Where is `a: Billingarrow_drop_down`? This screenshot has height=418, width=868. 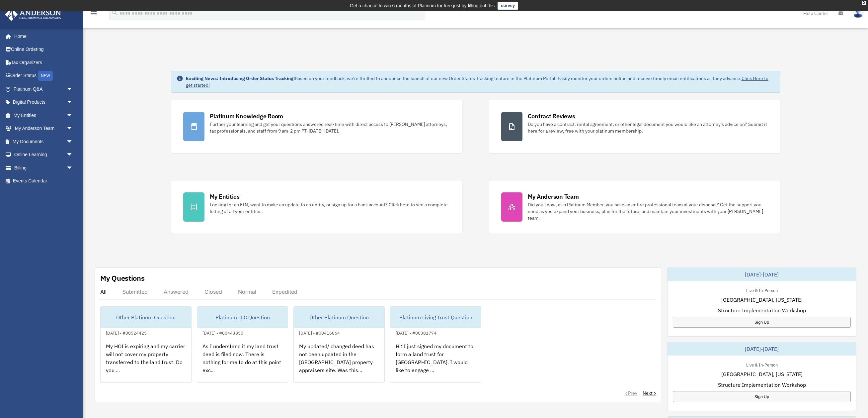 a: Billingarrow_drop_down is located at coordinates (44, 167).